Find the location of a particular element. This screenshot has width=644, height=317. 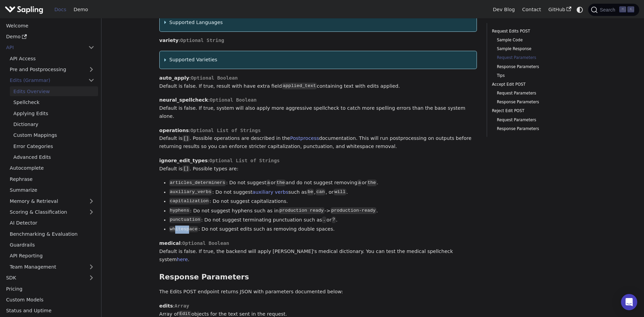

code: will is located at coordinates (340, 192).